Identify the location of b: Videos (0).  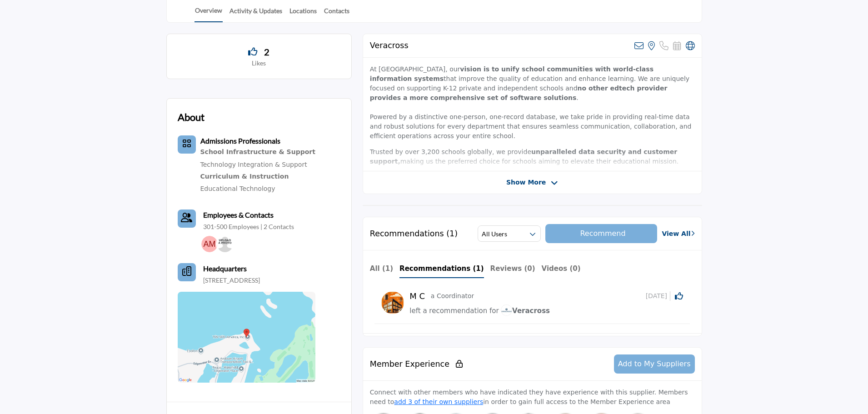
(561, 268).